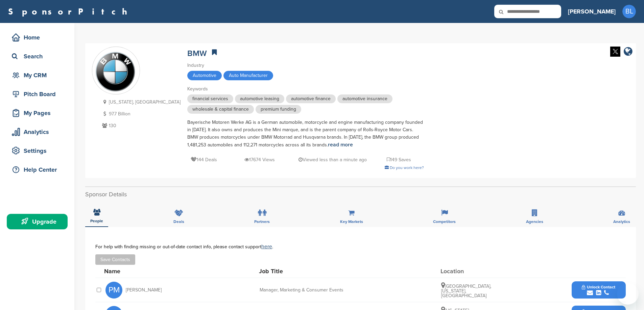  What do you see at coordinates (97, 221) in the screenshot?
I see `span: People` at bounding box center [97, 221].